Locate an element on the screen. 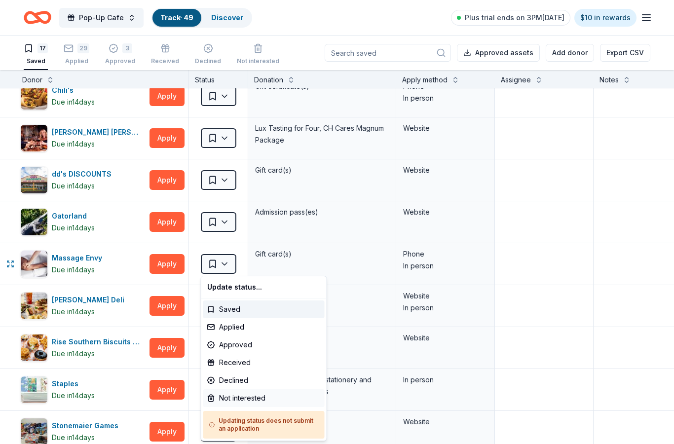 This screenshot has height=444, width=674. div: Not interested is located at coordinates (264, 398).